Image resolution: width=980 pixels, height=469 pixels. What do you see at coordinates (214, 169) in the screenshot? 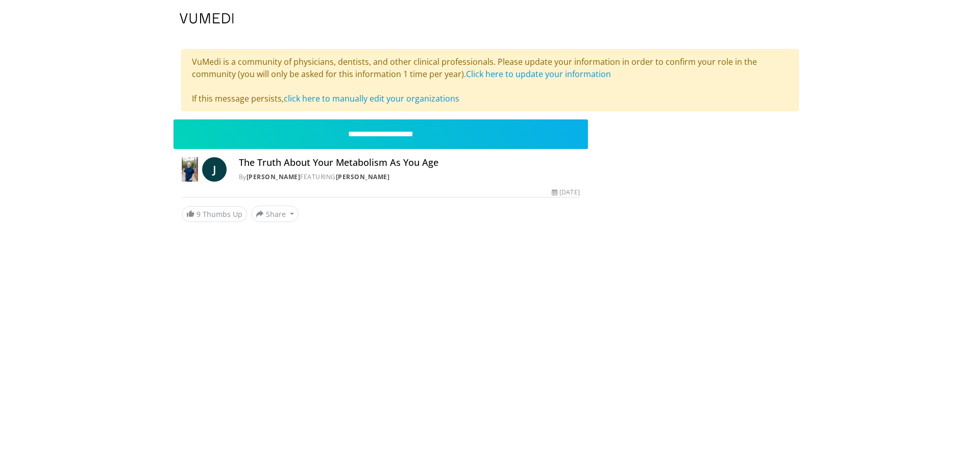
I see `a: J` at bounding box center [214, 169].